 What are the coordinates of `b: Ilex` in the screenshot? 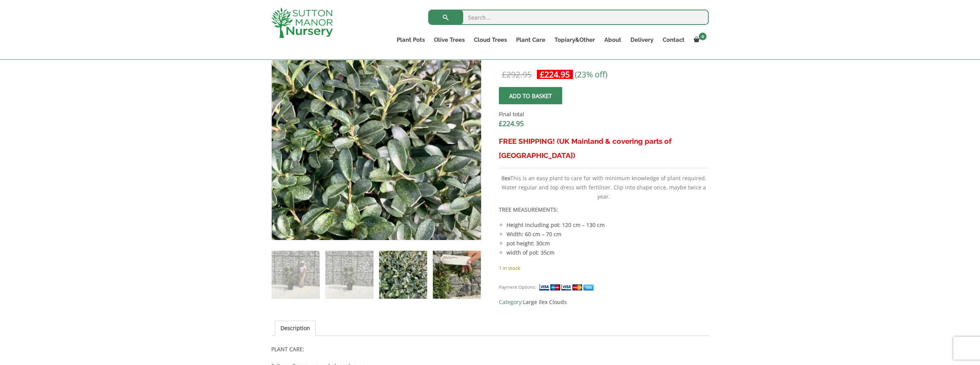 It's located at (505, 178).